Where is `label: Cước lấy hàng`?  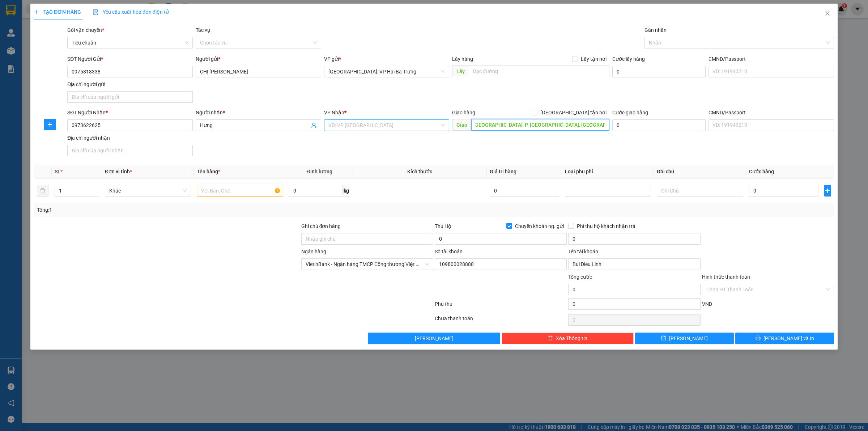
label: Cước lấy hàng is located at coordinates (629, 59).